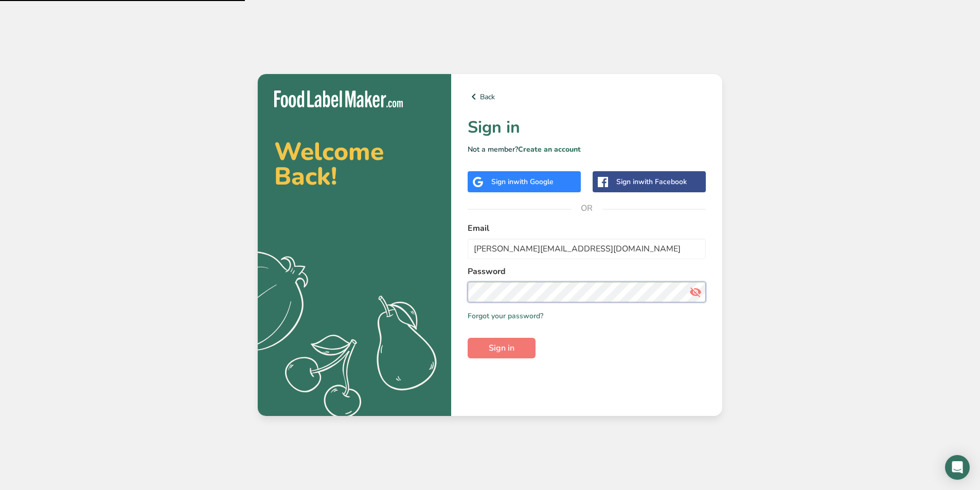  Describe the element at coordinates (502, 348) in the screenshot. I see `button: Sign in` at that location.